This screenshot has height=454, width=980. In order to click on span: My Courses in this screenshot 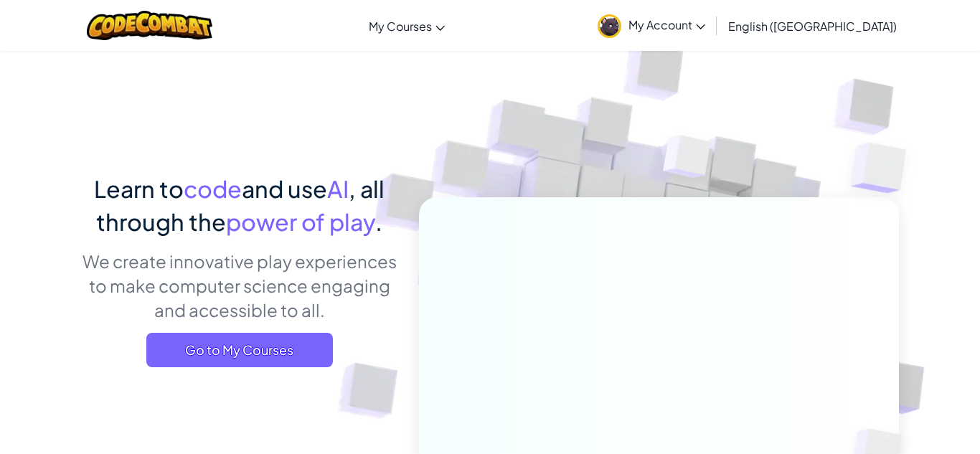, I will do `click(401, 26)`.